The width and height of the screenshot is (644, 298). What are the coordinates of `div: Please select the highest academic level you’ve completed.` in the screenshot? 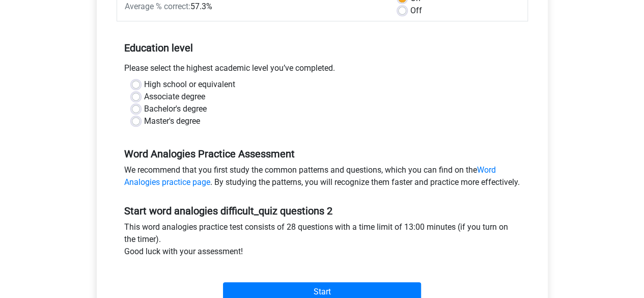 It's located at (322, 71).